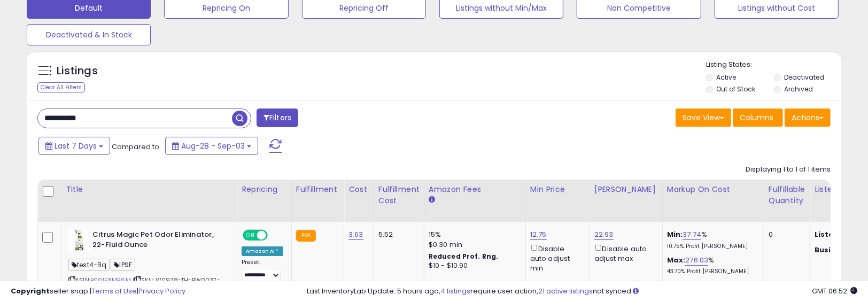  I want to click on img: 31PuMx40DtL._SL40_.jpg, so click(79, 241).